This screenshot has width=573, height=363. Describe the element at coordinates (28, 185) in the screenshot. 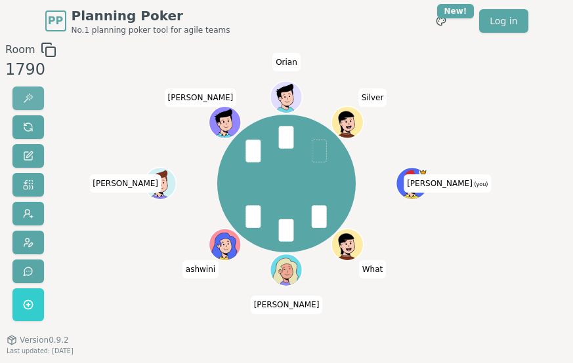

I see `button: Change deck` at that location.